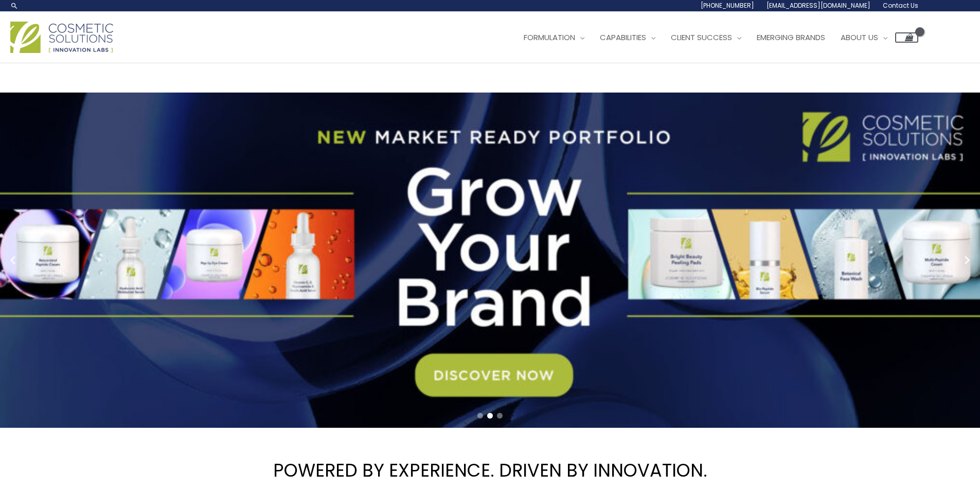 The image size is (980, 490). I want to click on span: About Us, so click(859, 37).